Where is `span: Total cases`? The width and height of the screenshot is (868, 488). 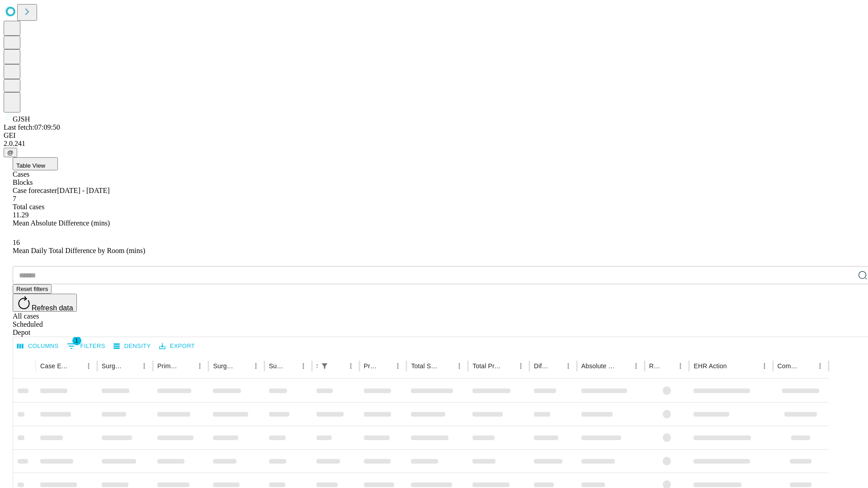
span: Total cases is located at coordinates (29, 207).